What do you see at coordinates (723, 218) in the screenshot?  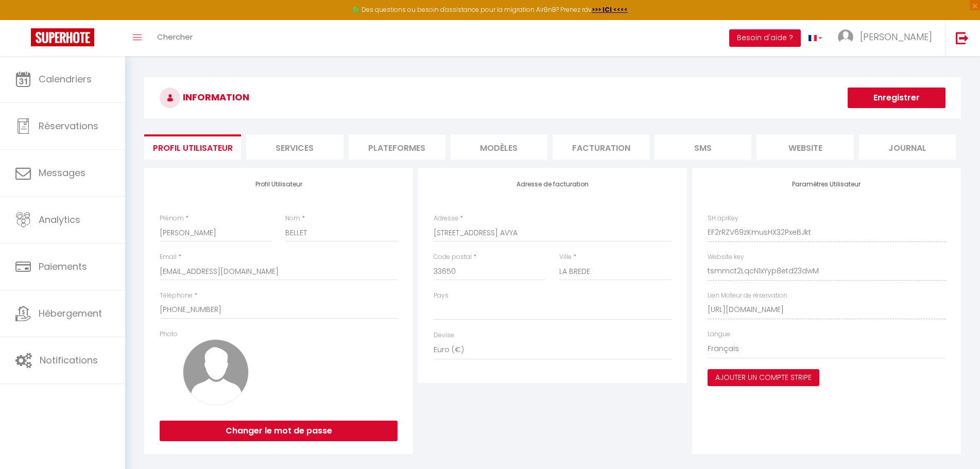 I see `label: SH apiKey` at bounding box center [723, 218].